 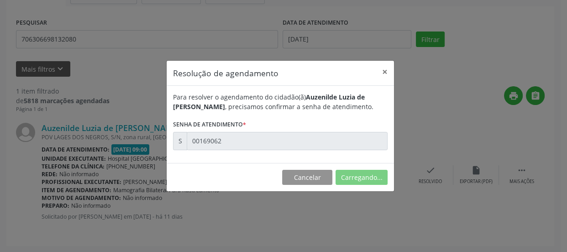 What do you see at coordinates (210, 125) in the screenshot?
I see `label: Senha de atendimento` at bounding box center [210, 125].